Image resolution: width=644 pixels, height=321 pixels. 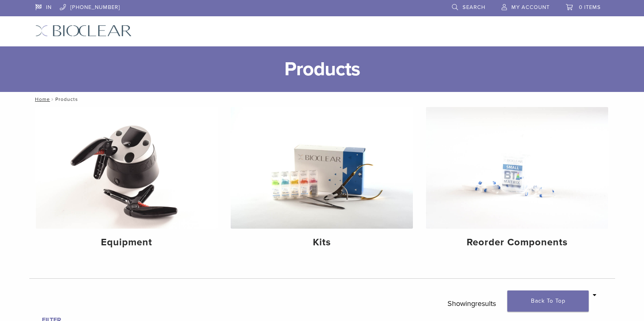 I want to click on h4: Reorder Components, so click(x=517, y=243).